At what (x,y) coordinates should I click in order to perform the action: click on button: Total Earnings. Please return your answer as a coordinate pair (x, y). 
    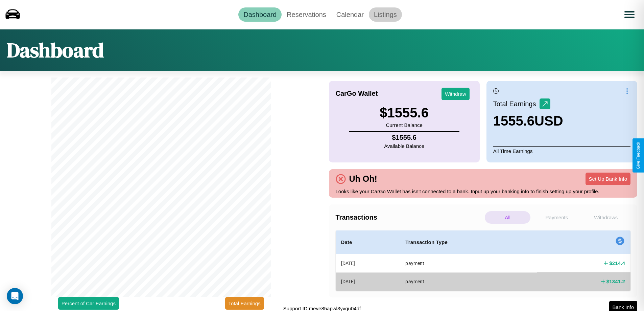
    Looking at the image, I should click on (245, 303).